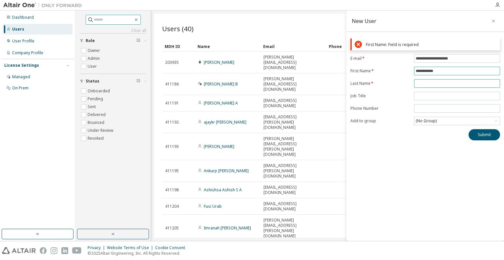  What do you see at coordinates (172, 228) in the screenshot?
I see `span: 411205` at bounding box center [172, 228].